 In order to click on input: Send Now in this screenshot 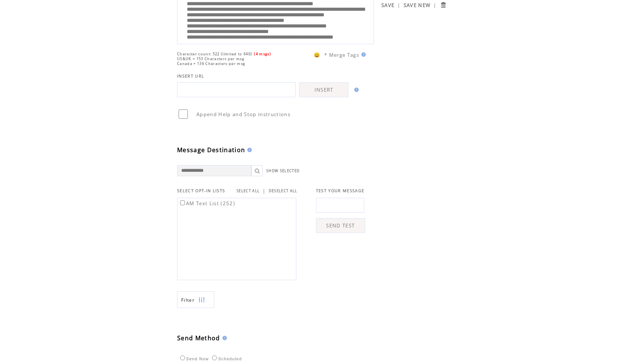, I will do `click(182, 358)`.